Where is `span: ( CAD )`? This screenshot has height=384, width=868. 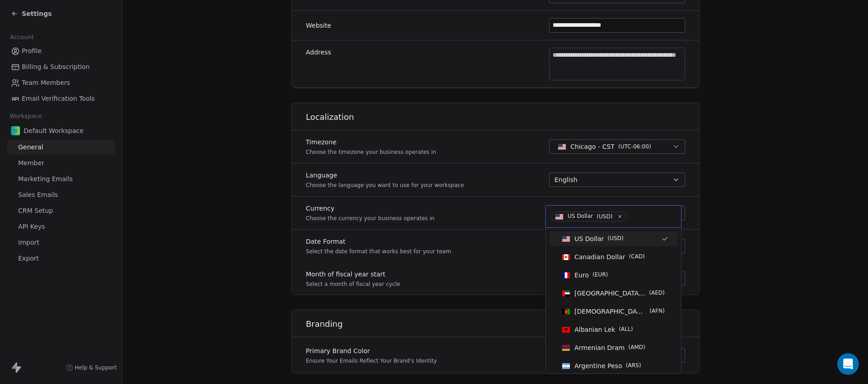
span: ( CAD ) is located at coordinates (637, 257).